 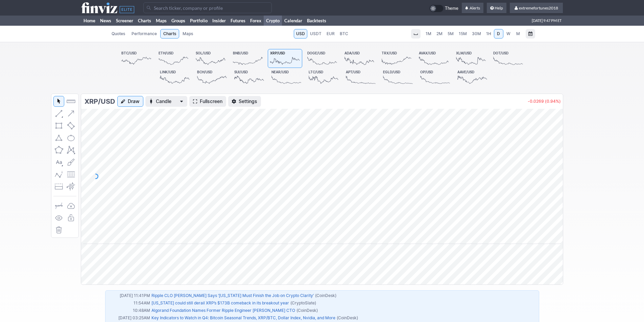 What do you see at coordinates (59, 162) in the screenshot?
I see `button: Text` at bounding box center [59, 162].